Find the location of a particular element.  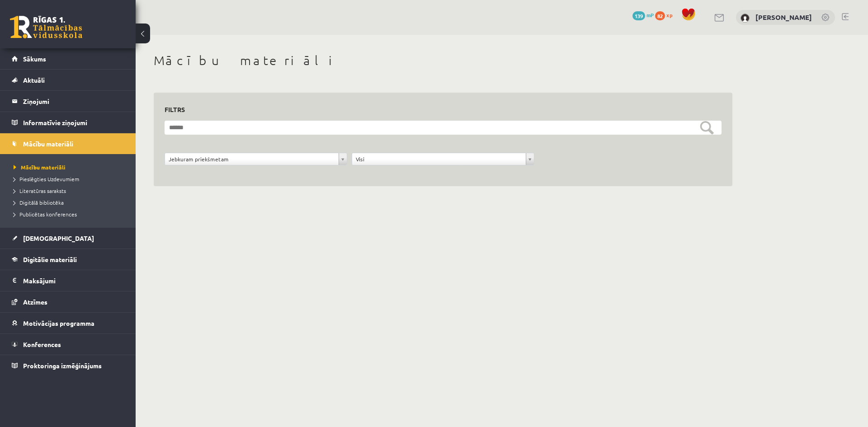

a: Informatīvie ziņojumi is located at coordinates (68, 122).